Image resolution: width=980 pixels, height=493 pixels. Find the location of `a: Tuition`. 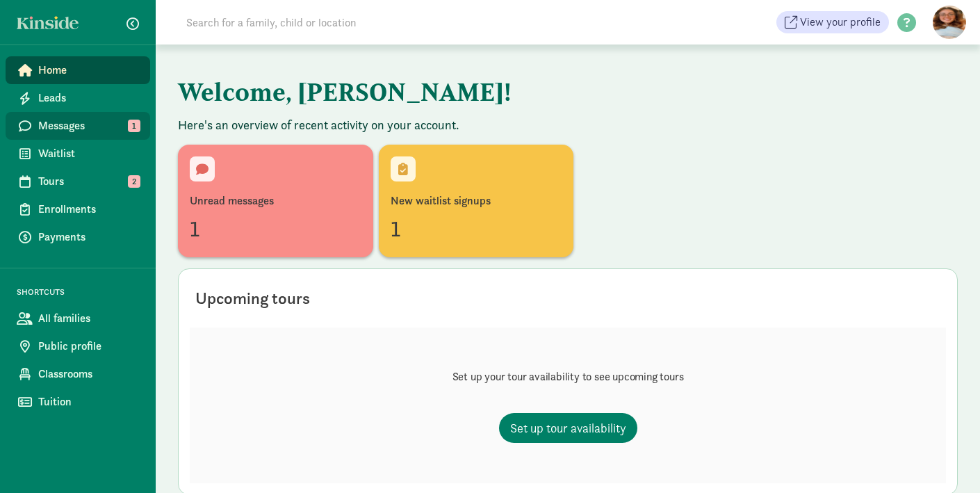

a: Tuition is located at coordinates (78, 402).